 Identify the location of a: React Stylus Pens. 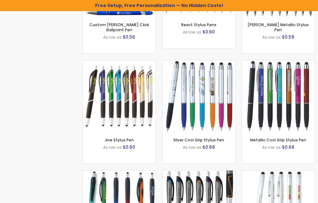
(199, 25).